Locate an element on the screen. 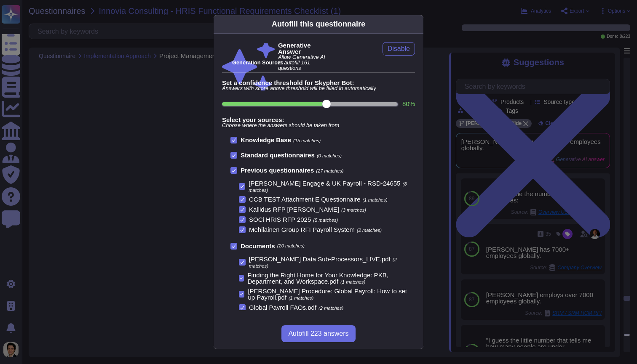  div: Autofill this questionnaire is located at coordinates (318, 24).